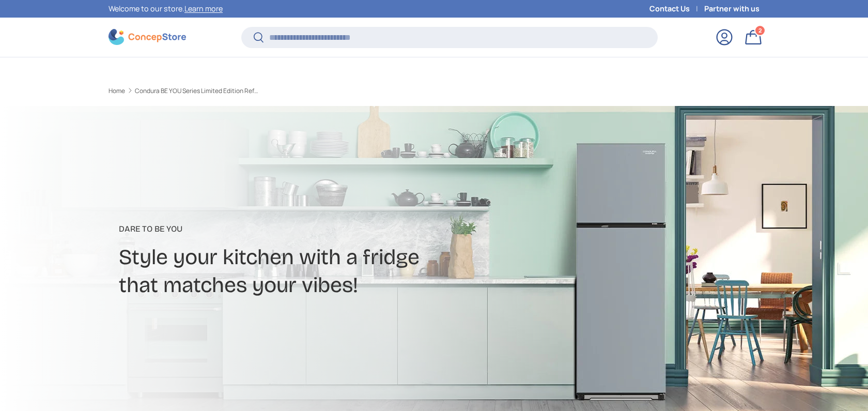 The height and width of the screenshot is (411, 868). What do you see at coordinates (166, 9) in the screenshot?
I see `p: Welcome to our store.` at bounding box center [166, 9].